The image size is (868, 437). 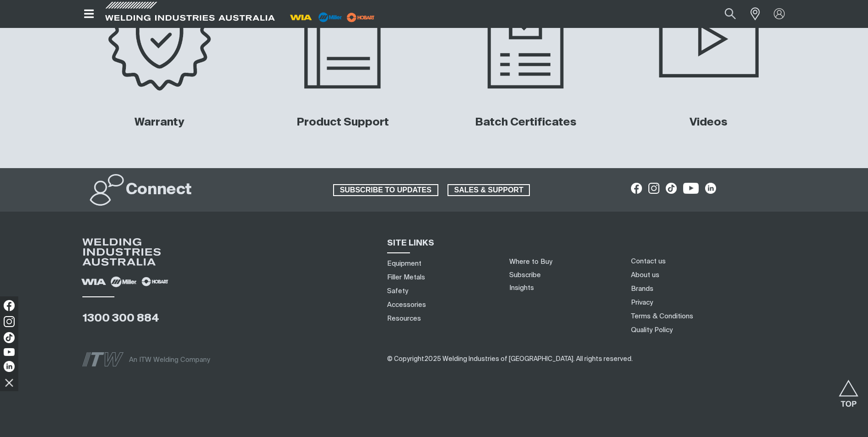 I want to click on img: miller, so click(x=361, y=18).